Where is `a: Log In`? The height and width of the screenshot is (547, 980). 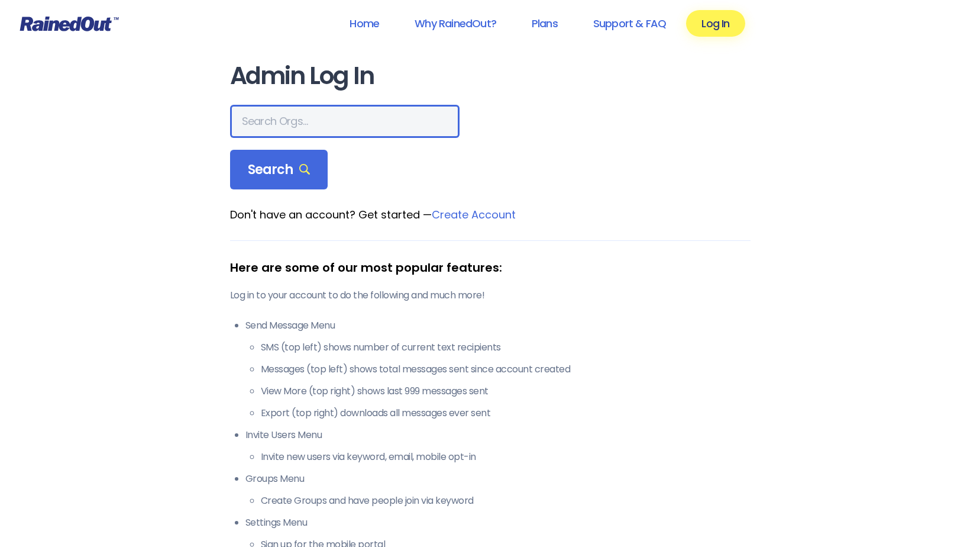
a: Log In is located at coordinates (715, 23).